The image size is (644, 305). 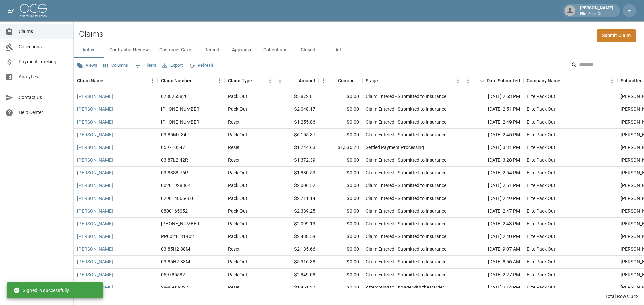 I want to click on div: $2,711.14, so click(x=297, y=199).